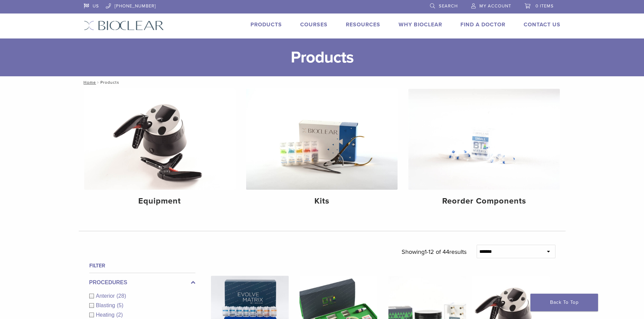 This screenshot has width=644, height=319. What do you see at coordinates (160, 150) in the screenshot?
I see `a: Equipment` at bounding box center [160, 150].